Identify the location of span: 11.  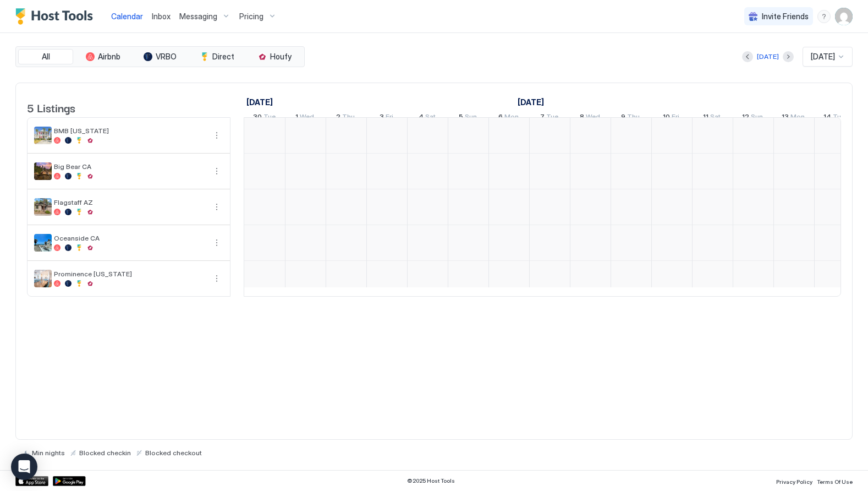
(706, 118).